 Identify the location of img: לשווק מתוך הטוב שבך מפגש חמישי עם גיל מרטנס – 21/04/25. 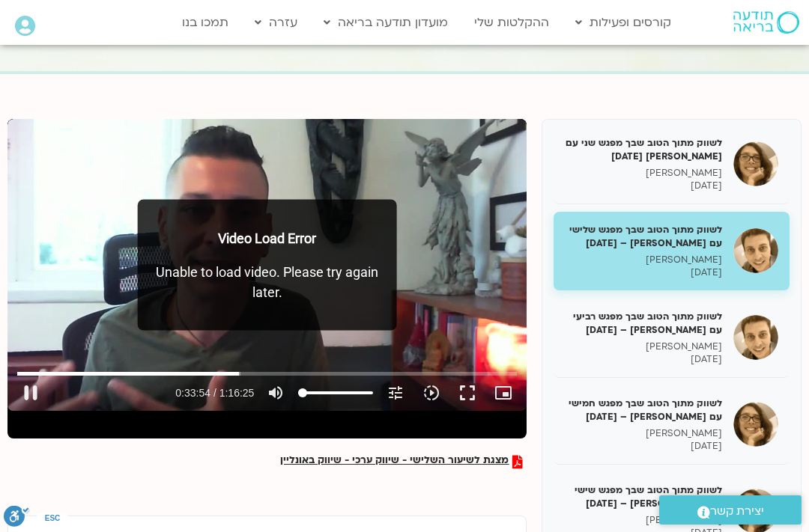
(756, 425).